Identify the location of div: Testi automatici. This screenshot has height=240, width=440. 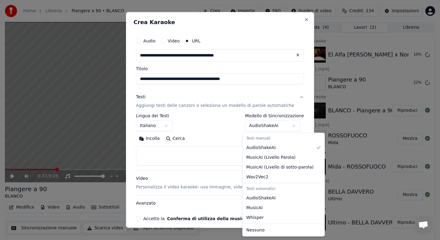
(283, 189).